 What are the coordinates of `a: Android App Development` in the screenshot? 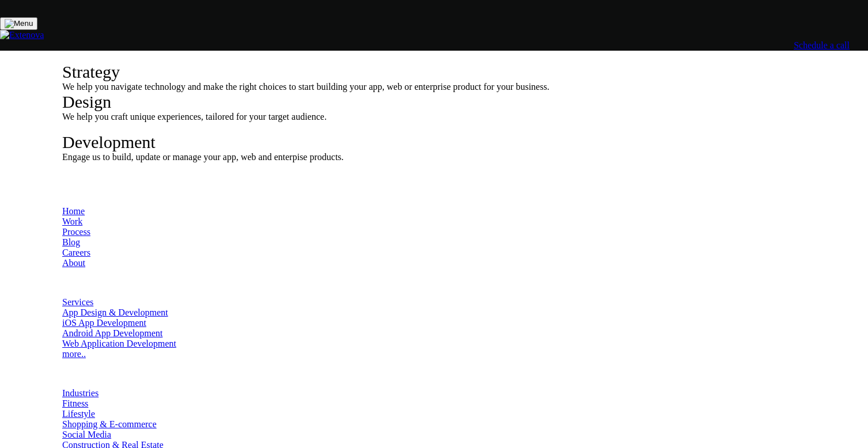 It's located at (112, 333).